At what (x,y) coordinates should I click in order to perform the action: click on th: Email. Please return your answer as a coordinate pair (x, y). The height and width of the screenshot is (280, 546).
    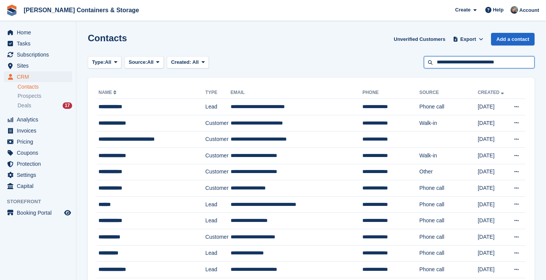
    Looking at the image, I should click on (296, 93).